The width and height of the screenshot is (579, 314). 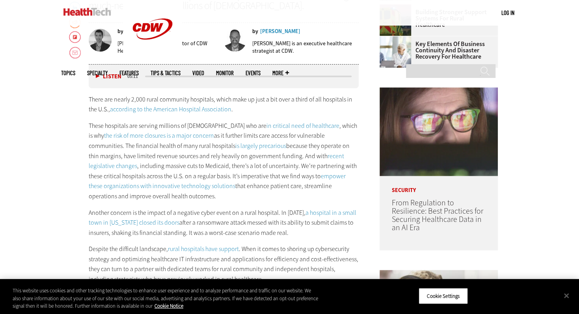 What do you see at coordinates (224, 104) in the screenshot?
I see `p: There are nearly 2,000 rural community hospitals, which make up just a bit over a third of all ho...` at bounding box center [224, 104].